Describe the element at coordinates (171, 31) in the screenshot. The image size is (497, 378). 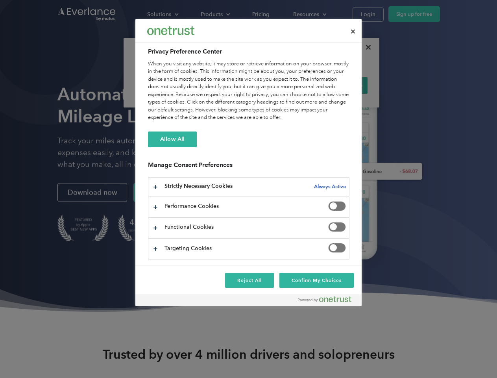
I see `div: Everlance` at that location.